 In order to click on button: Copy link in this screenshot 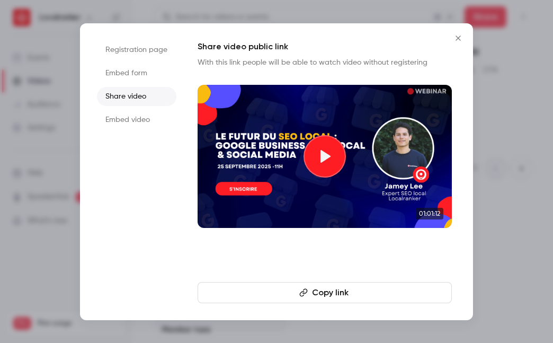, I will do `click(325, 292)`.